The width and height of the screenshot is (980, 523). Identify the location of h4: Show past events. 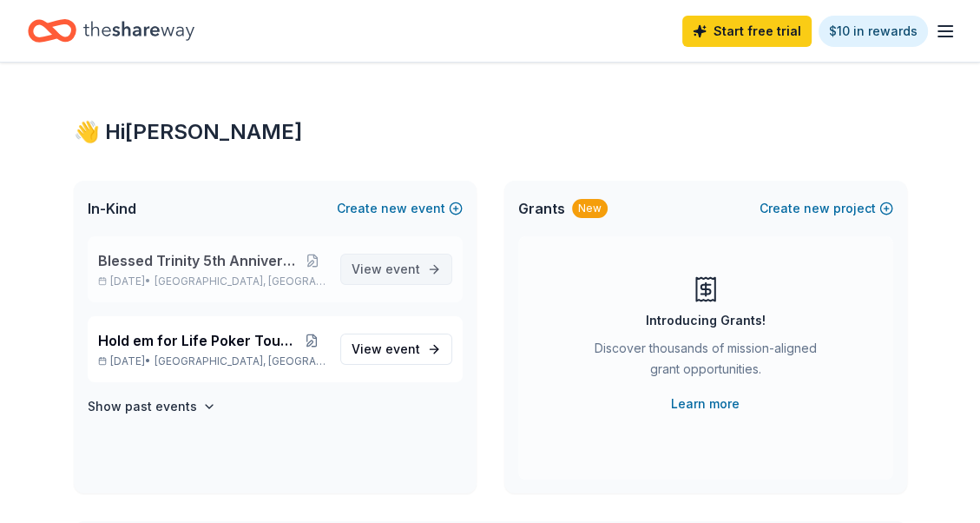
(143, 406).